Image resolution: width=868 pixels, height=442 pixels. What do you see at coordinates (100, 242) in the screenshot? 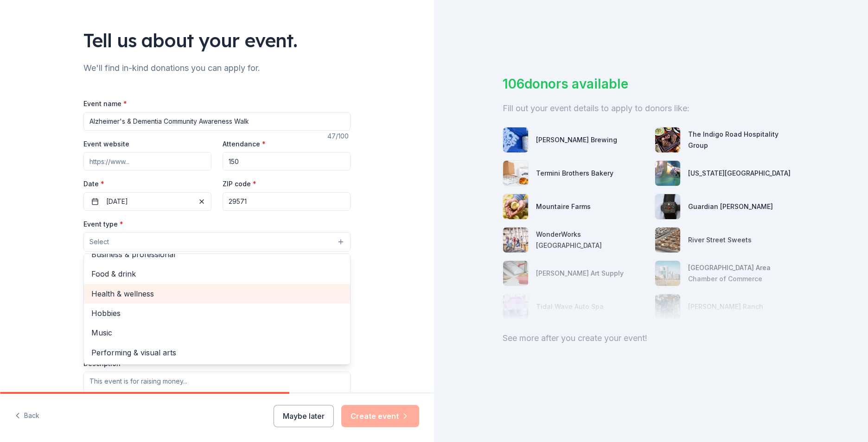
I see `span: Select` at bounding box center [100, 242].